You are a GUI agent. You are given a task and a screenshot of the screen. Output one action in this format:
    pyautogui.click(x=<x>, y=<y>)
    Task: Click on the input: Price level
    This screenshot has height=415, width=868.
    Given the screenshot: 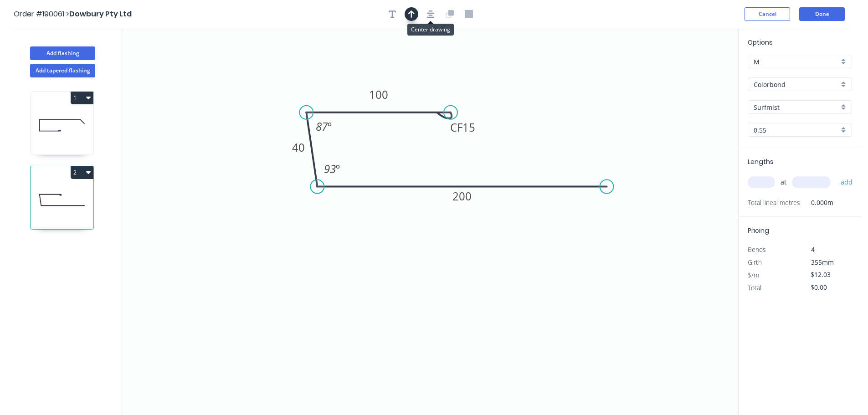 What is the action you would take?
    pyautogui.click(x=795, y=62)
    